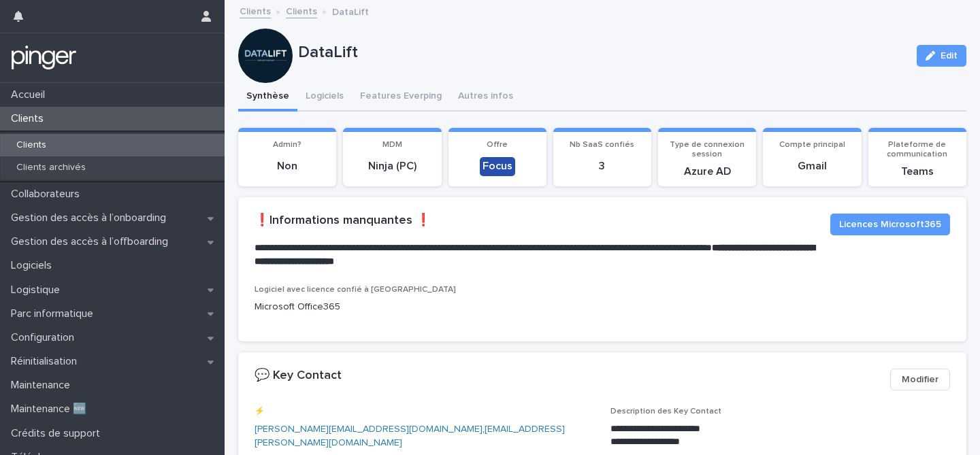  Describe the element at coordinates (287, 145) in the screenshot. I see `span: Admin?` at that location.